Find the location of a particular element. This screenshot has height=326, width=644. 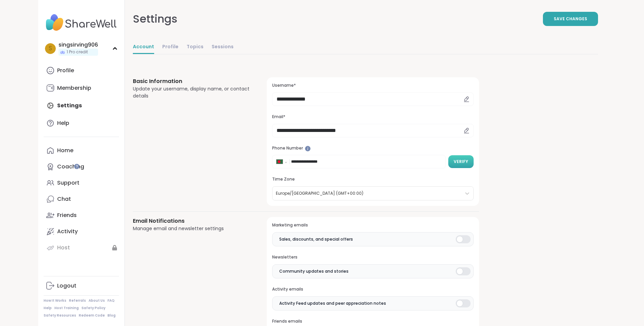

a: Activity is located at coordinates (81, 231).